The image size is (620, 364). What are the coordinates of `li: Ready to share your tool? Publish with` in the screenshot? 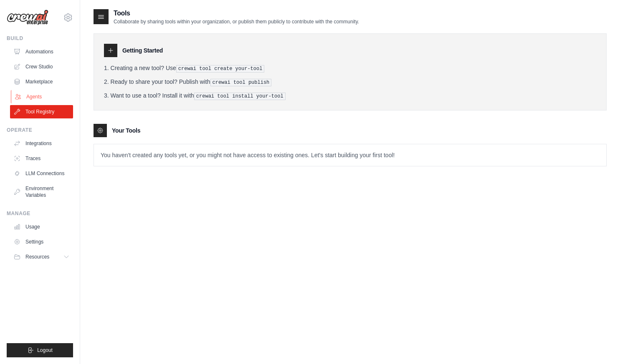 It's located at (350, 81).